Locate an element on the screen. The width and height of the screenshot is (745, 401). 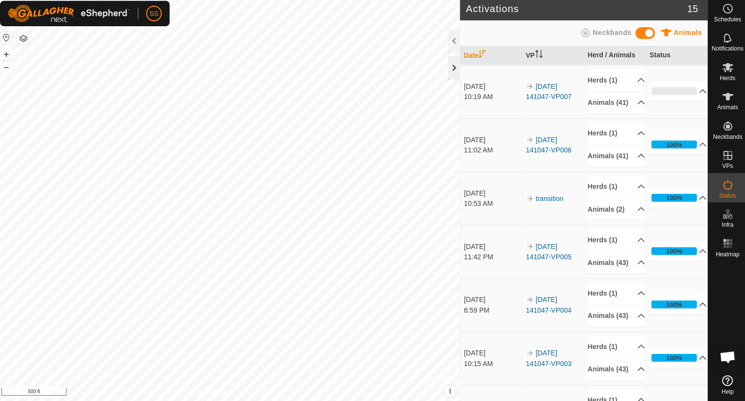
div: 0% is located at coordinates (673, 94).